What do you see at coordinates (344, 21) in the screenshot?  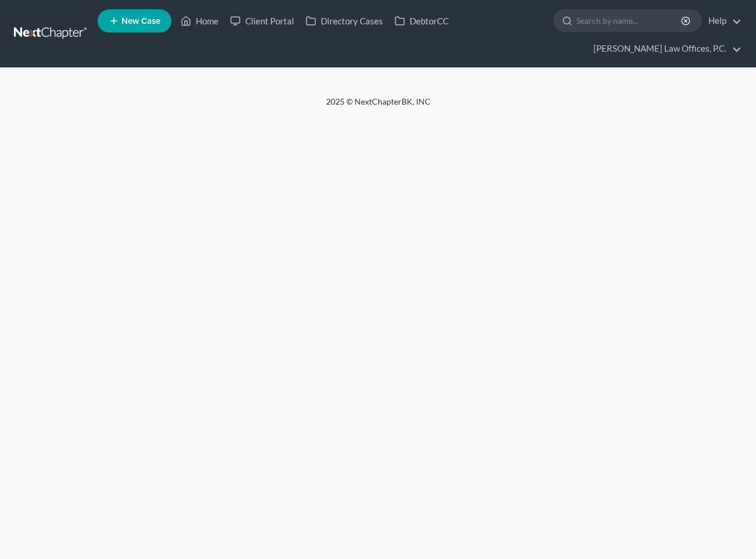 I see `a: Directory Cases` at bounding box center [344, 21].